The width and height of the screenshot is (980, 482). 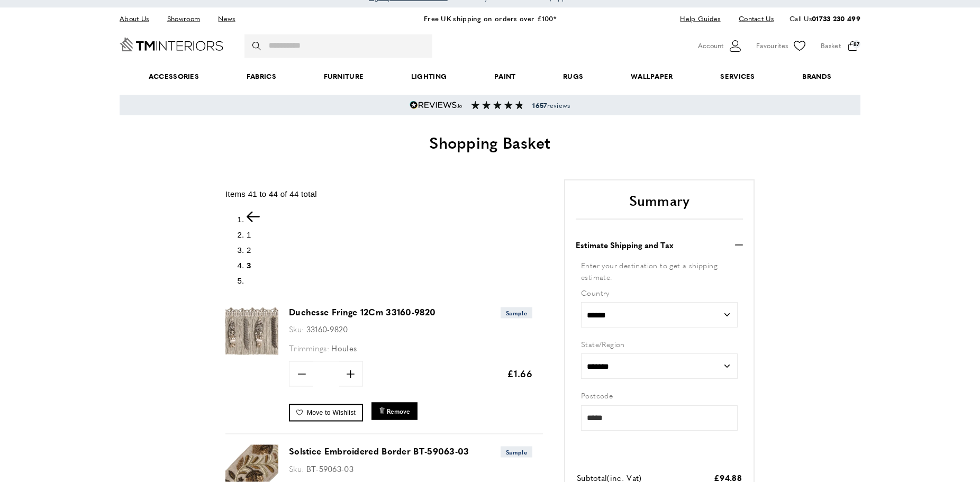 What do you see at coordinates (326, 413) in the screenshot?
I see `a: Move to Wishlist` at bounding box center [326, 413].